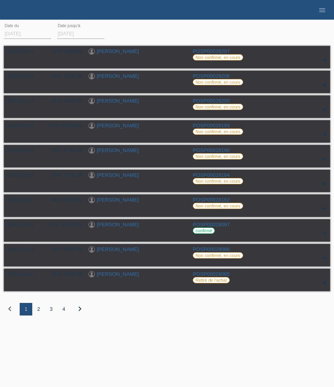 The height and width of the screenshot is (387, 334). What do you see at coordinates (80, 309) in the screenshot?
I see `i: chevron_right` at bounding box center [80, 309].